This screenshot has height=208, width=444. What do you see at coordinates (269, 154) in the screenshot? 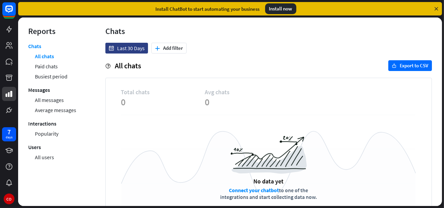
I see `img: a6954988516a0971c967.png` at bounding box center [269, 154].